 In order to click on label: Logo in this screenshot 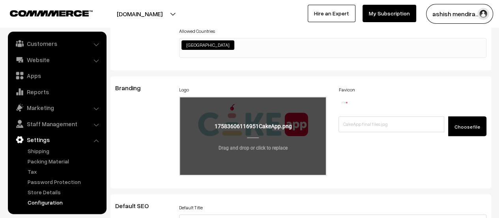, I will do `click(184, 90)`.